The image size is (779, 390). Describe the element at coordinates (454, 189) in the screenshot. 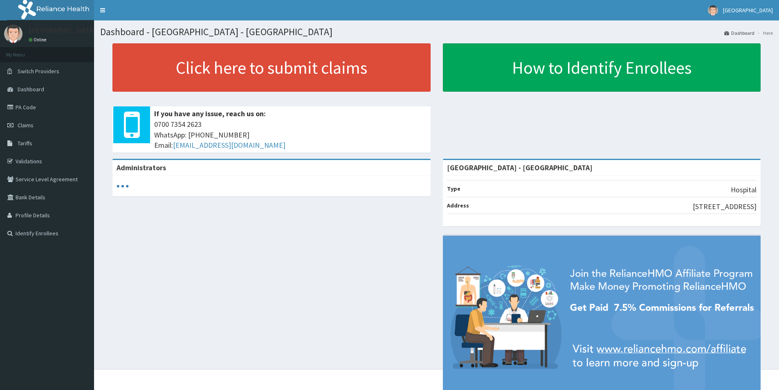

I see `b: Type` at that location.